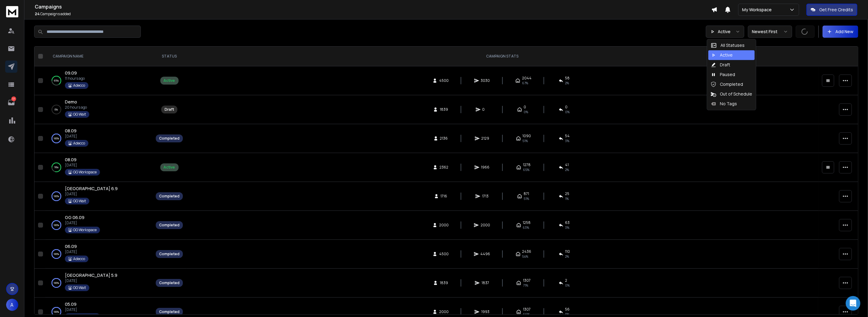 The image size is (868, 317). What do you see at coordinates (567, 309) in the screenshot?
I see `span: 56` at bounding box center [567, 309].